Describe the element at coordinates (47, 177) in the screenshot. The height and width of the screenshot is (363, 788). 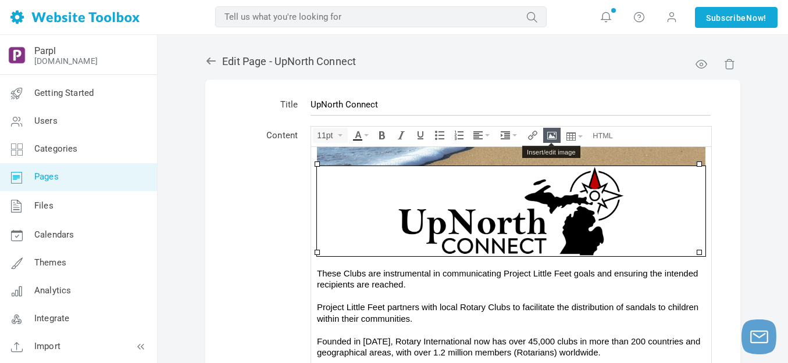
I see `span: Pages` at that location.